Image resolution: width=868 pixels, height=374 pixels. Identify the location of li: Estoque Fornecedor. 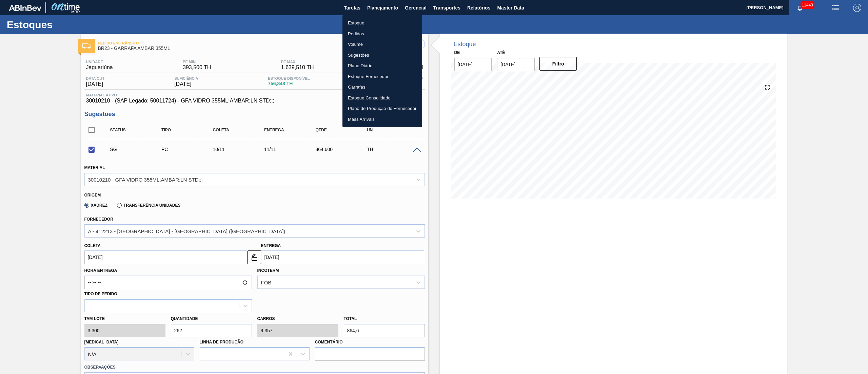
(382, 77).